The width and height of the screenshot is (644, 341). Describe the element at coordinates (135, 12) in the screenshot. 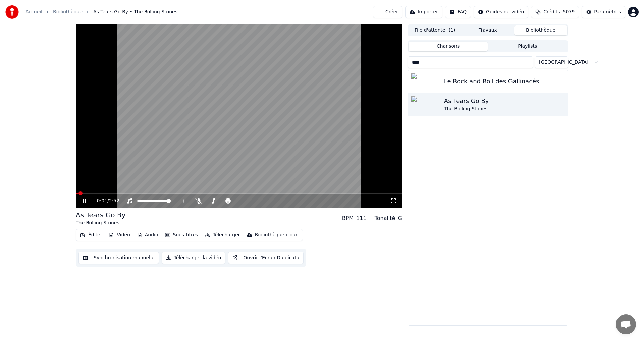

I see `span: As Tears Go By • The Rolling Stones` at that location.